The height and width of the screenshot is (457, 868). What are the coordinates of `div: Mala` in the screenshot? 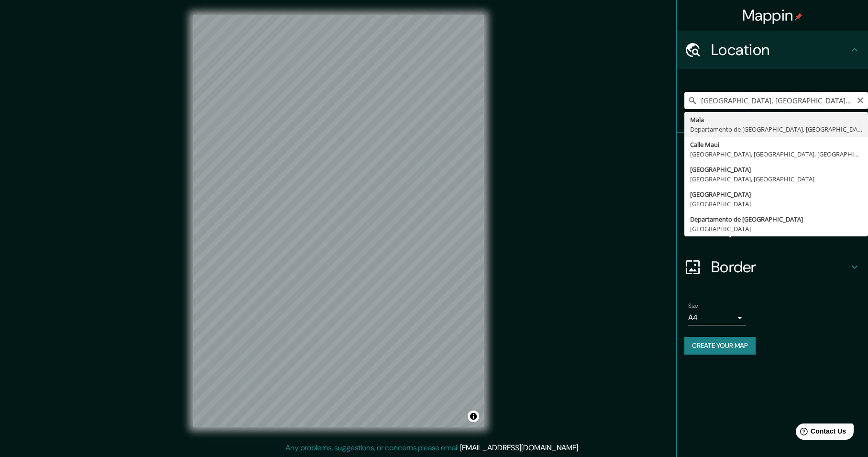 It's located at (776, 119).